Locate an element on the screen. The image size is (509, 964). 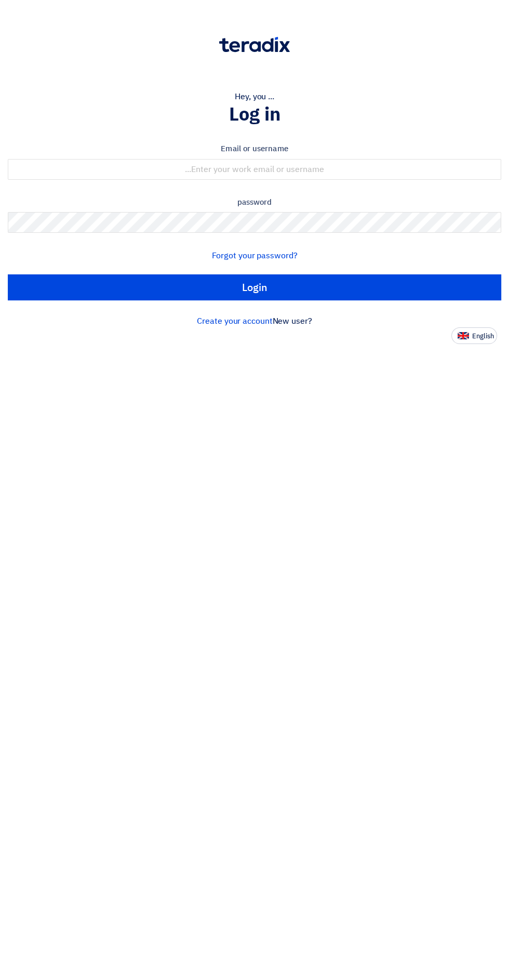
img: Teradix logo is located at coordinates (255, 45).